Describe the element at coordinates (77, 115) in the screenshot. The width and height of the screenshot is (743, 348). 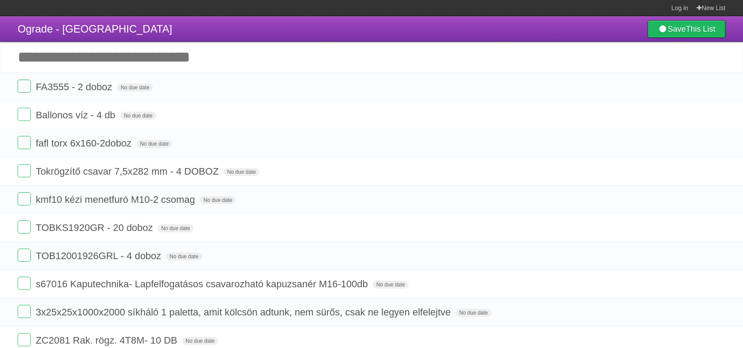
I see `span: Ballonos víz - 4 db` at that location.